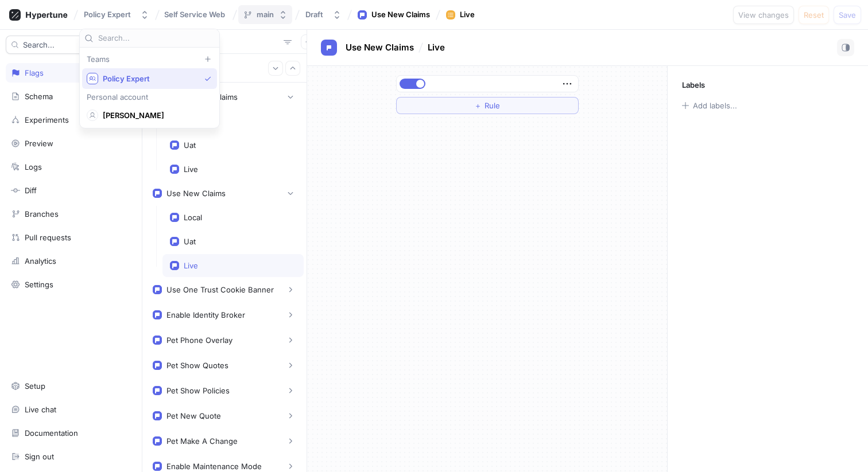  Describe the element at coordinates (199, 340) in the screenshot. I see `div: Pet Phone Overlay` at that location.